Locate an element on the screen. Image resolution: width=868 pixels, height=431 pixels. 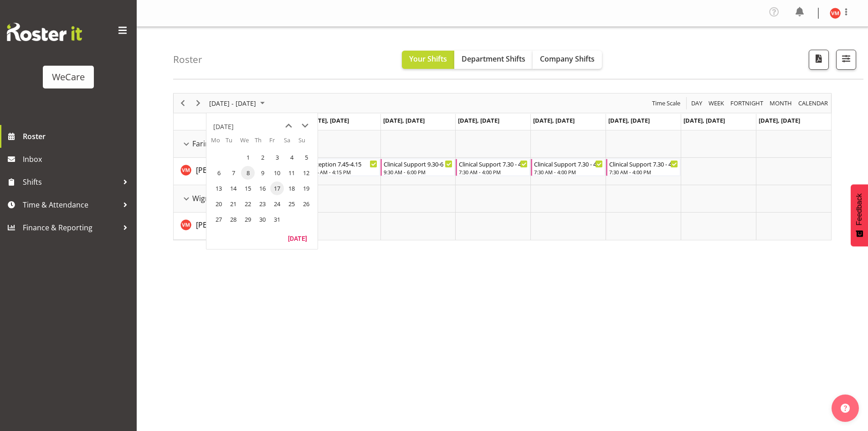
span: Thursday, October 9, 2025 is located at coordinates (263, 173).